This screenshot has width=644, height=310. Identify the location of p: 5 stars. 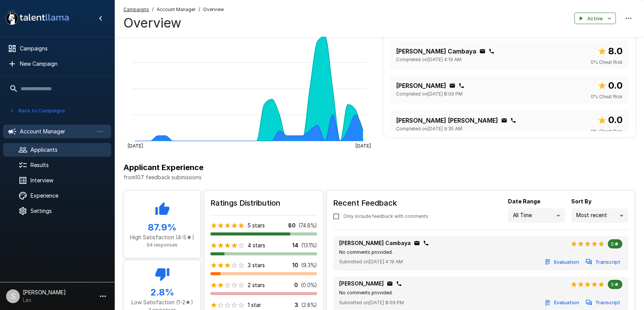
(256, 226).